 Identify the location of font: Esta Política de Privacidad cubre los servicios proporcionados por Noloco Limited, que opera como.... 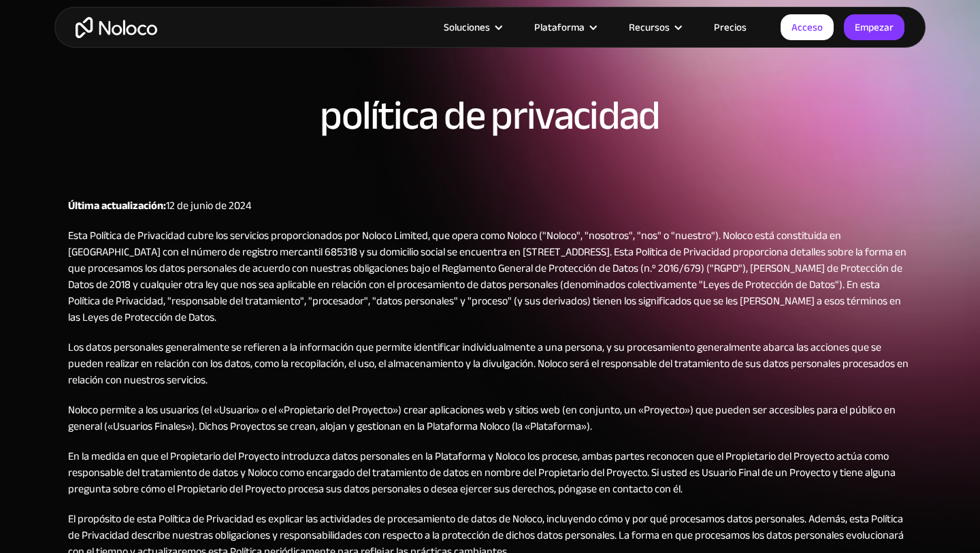
(487, 276).